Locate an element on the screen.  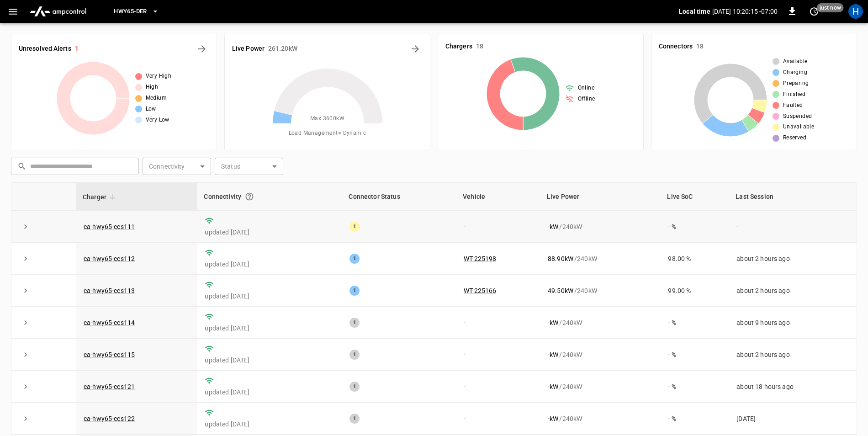
a: ca-hwy65-ccs122 is located at coordinates (109, 419).